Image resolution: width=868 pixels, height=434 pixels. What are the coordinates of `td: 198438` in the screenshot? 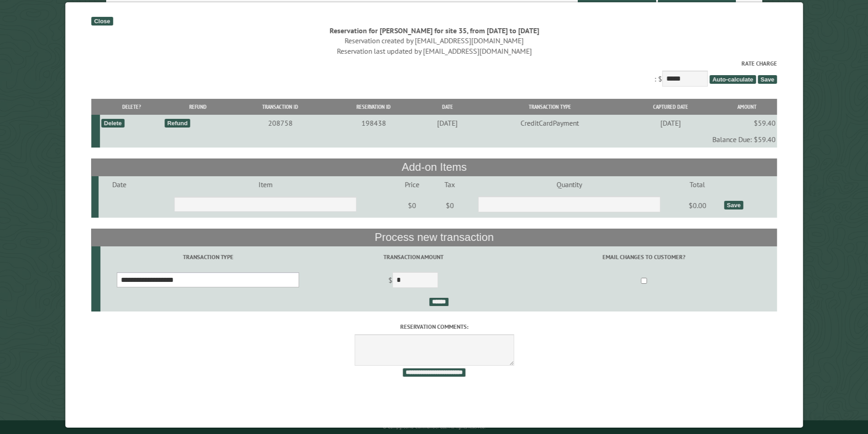 It's located at (374, 123).